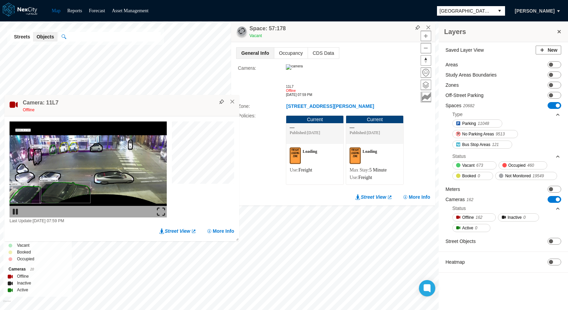 This screenshot has width=568, height=310. Describe the element at coordinates (476, 145) in the screenshot. I see `span: Bus Stop Areas` at that location.